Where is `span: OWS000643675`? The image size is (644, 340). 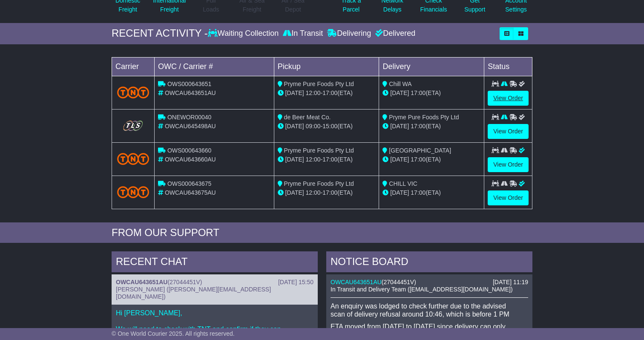 span: OWS000643675 is located at coordinates (190, 183).